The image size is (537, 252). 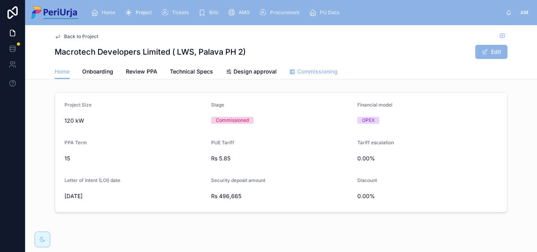 I want to click on img: App logo, so click(x=55, y=13).